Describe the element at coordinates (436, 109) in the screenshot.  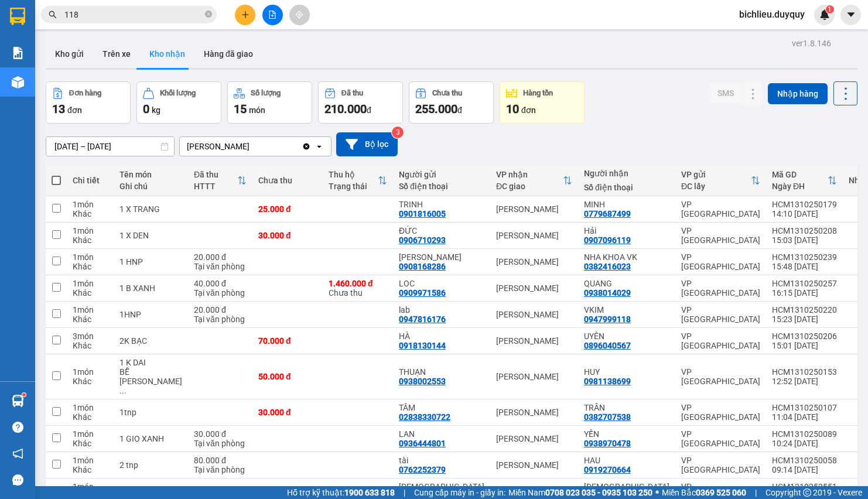
I see `span: 255.000` at that location.